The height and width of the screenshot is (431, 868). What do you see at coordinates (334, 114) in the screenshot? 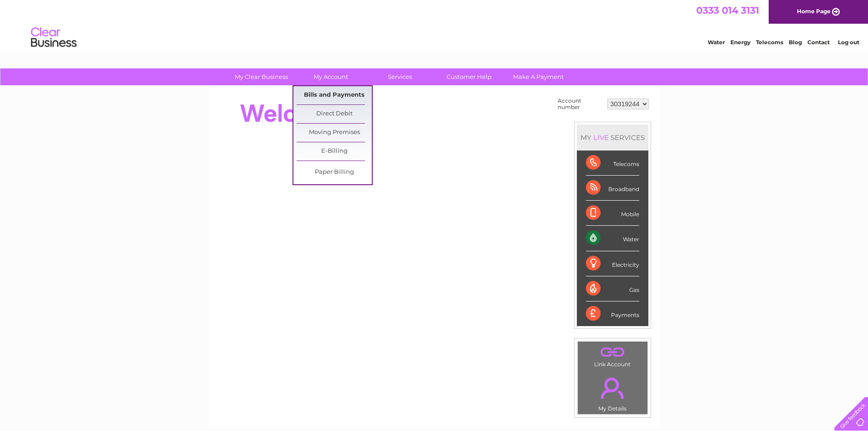
I see `a: Direct Debit` at bounding box center [334, 114].